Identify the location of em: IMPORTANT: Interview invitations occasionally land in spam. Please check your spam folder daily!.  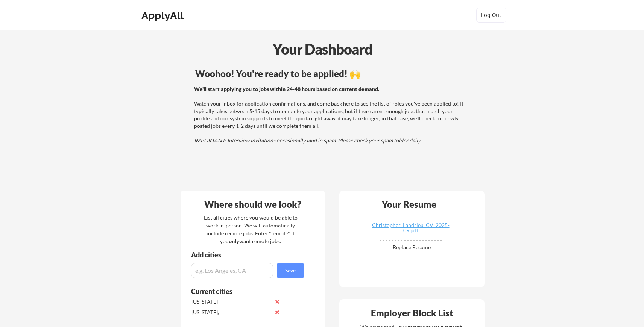
(308, 140).